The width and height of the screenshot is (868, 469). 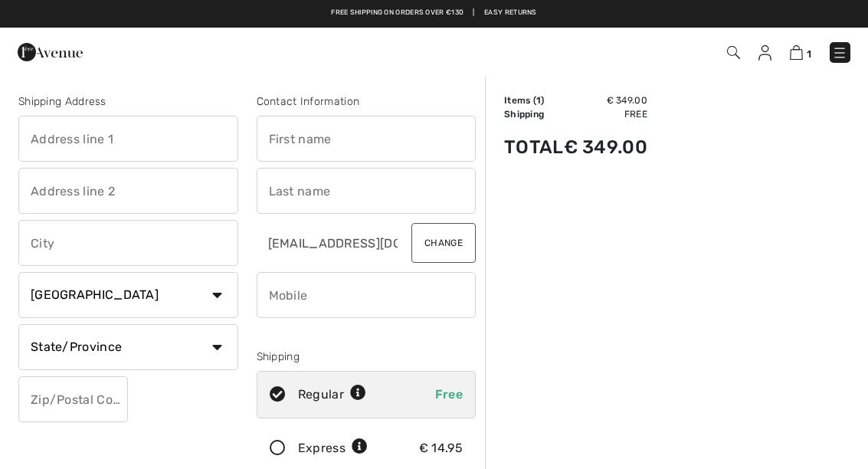 I want to click on input: City, so click(x=128, y=243).